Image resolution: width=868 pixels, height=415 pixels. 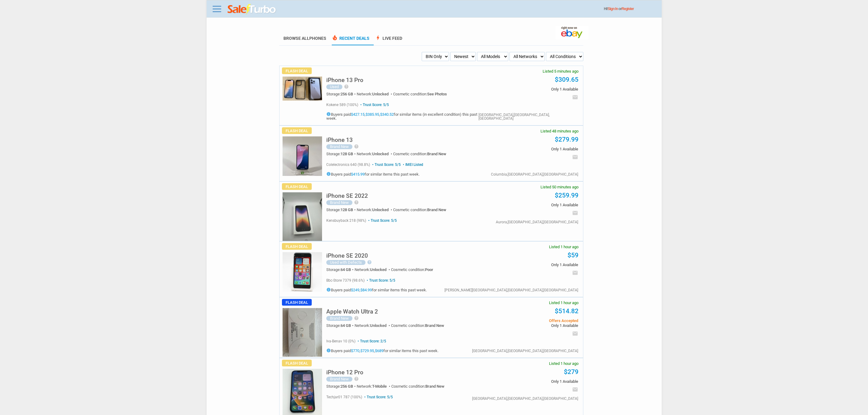 I want to click on span: 256 GB, so click(x=347, y=386).